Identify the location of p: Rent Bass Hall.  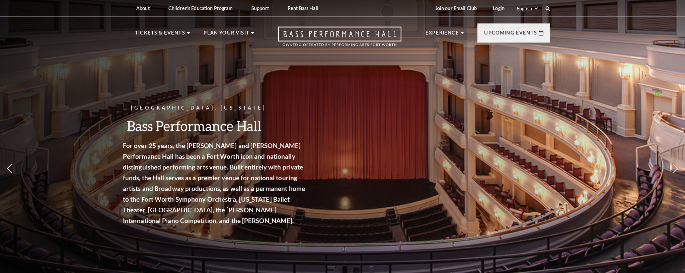
(303, 8).